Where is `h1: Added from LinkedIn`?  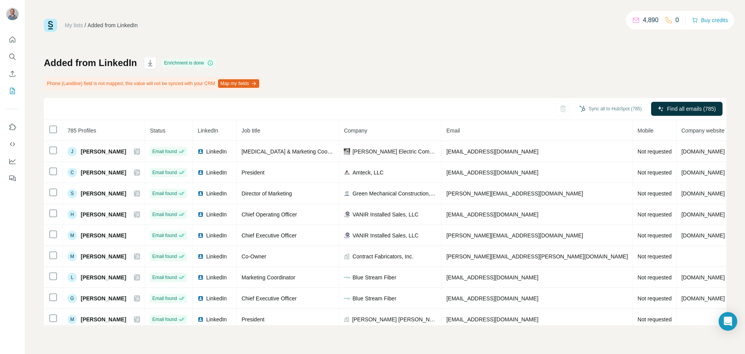 h1: Added from LinkedIn is located at coordinates (90, 63).